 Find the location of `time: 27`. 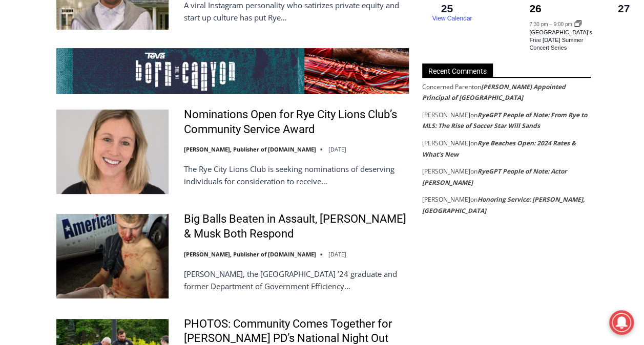

time: 27 is located at coordinates (623, 8).